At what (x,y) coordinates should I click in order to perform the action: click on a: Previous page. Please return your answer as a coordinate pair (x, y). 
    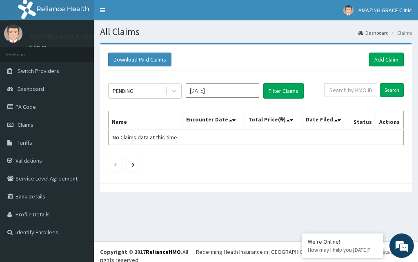
    Looking at the image, I should click on (115, 164).